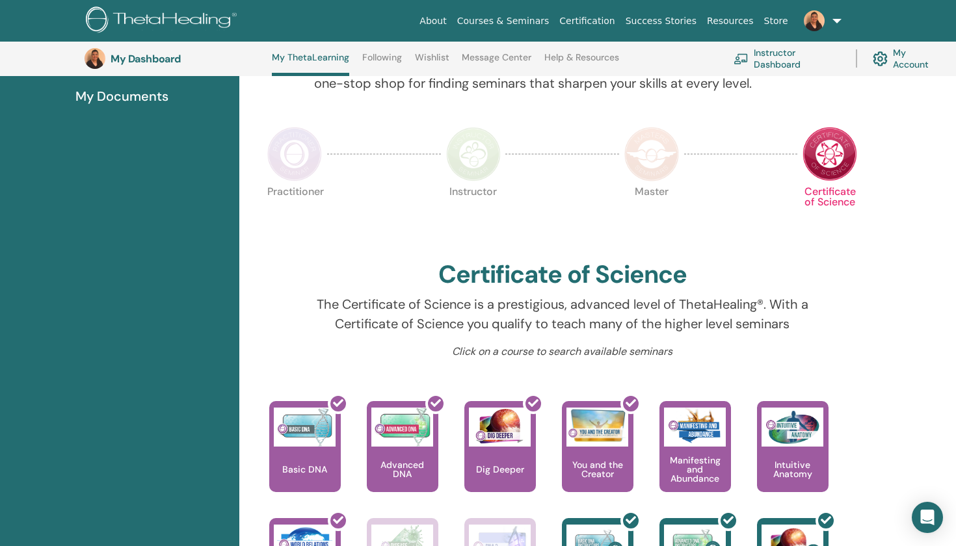  Describe the element at coordinates (694, 427) in the screenshot. I see `img: Manifesting and Abundance` at that location.